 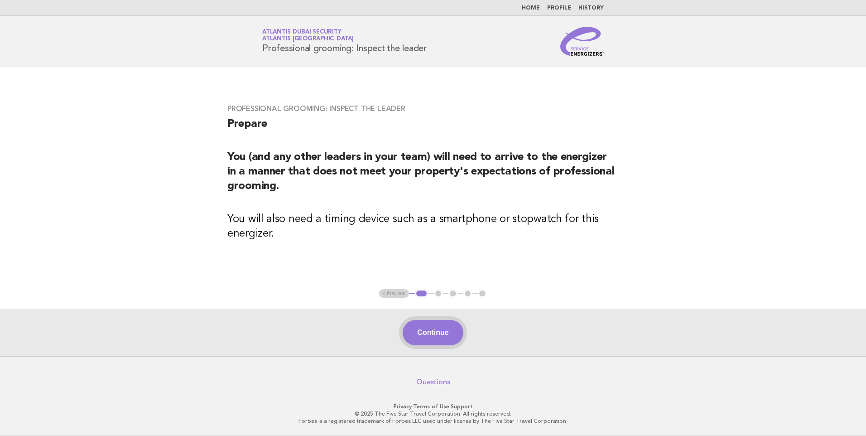 I want to click on p: © 2025 The Five Star Travel Corporation. All rights reserved., so click(x=433, y=414).